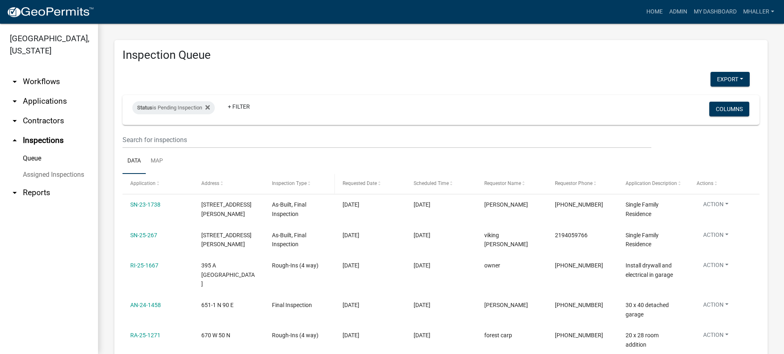 The width and height of the screenshot is (784, 354). I want to click on a: Map, so click(157, 161).